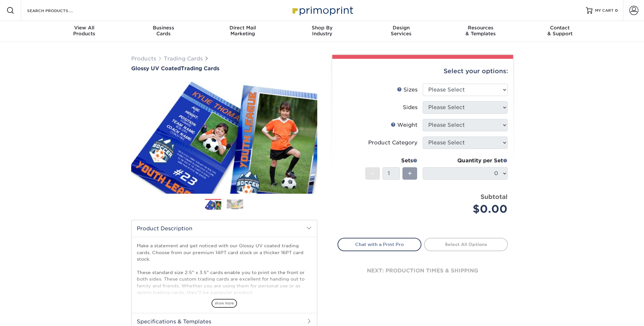 The image size is (644, 326). I want to click on a: Trading Cards, so click(183, 59).